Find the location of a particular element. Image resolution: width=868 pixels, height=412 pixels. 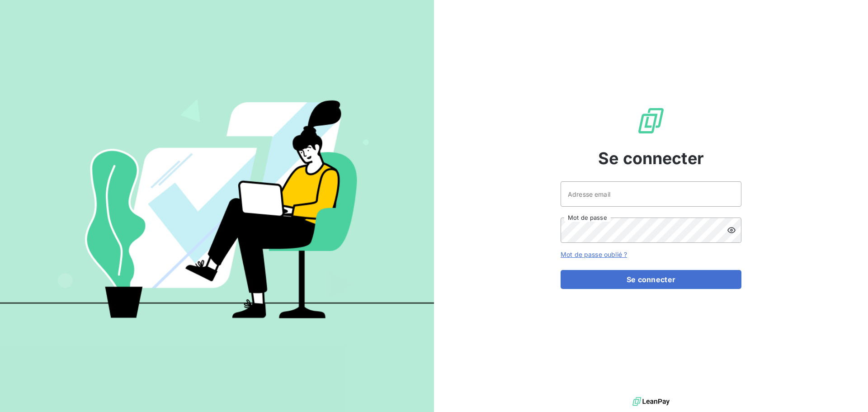

img: logo is located at coordinates (651, 401).